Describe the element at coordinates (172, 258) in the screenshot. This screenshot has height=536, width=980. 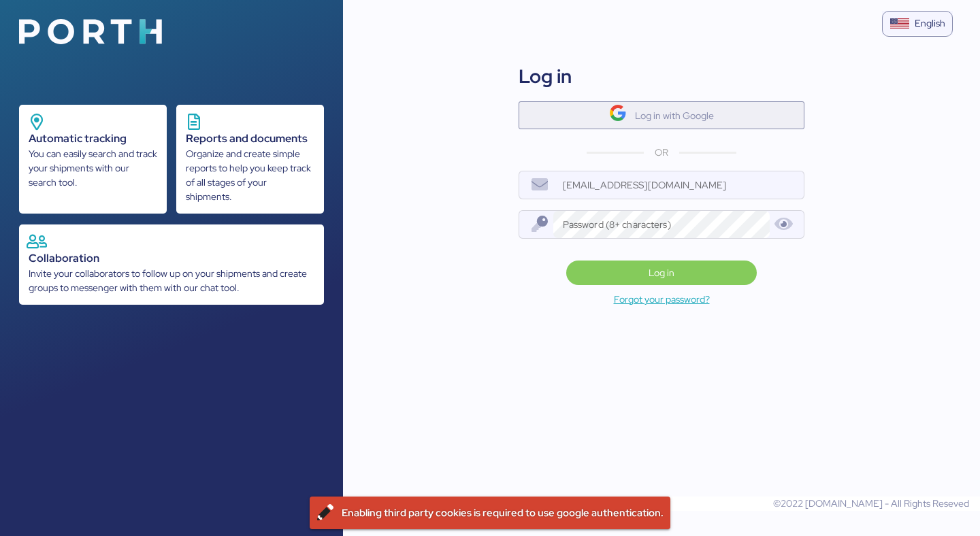
I see `div: Collaboration` at that location.